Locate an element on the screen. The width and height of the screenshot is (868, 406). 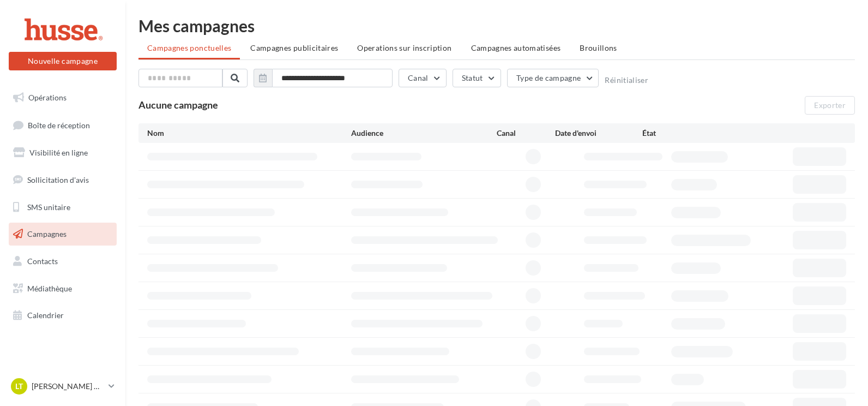
button: Exporter is located at coordinates (830, 105).